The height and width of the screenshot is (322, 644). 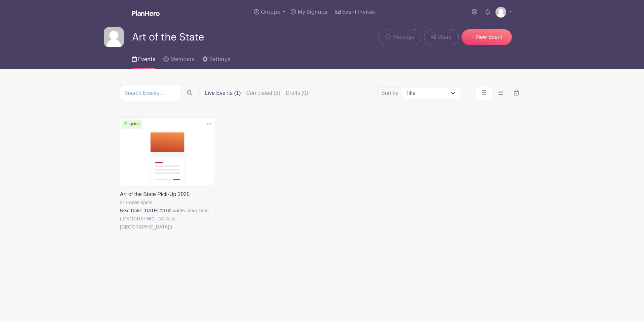 What do you see at coordinates (168, 37) in the screenshot?
I see `span: Art of the State` at bounding box center [168, 37].